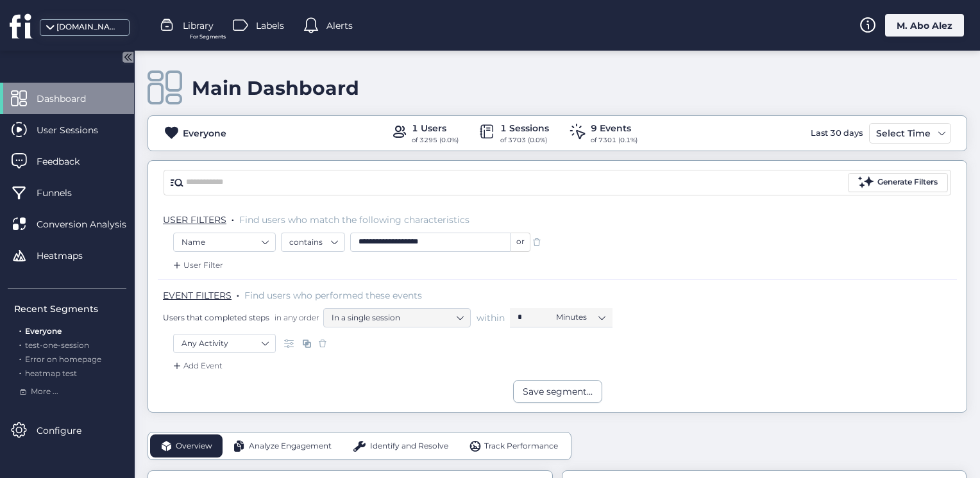 The width and height of the screenshot is (980, 478). What do you see at coordinates (77, 130) in the screenshot?
I see `span: User Sessions` at bounding box center [77, 130].